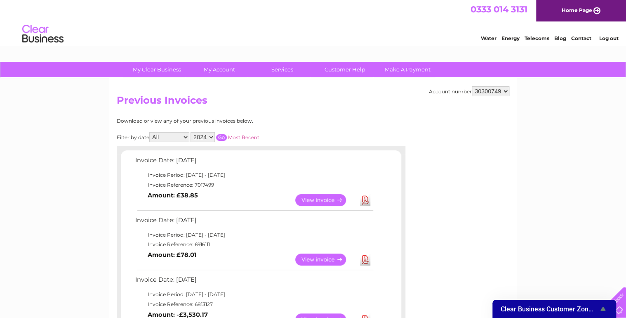 Image resolution: width=626 pixels, height=318 pixels. What do you see at coordinates (408, 69) in the screenshot?
I see `a: Make A Payment` at bounding box center [408, 69].